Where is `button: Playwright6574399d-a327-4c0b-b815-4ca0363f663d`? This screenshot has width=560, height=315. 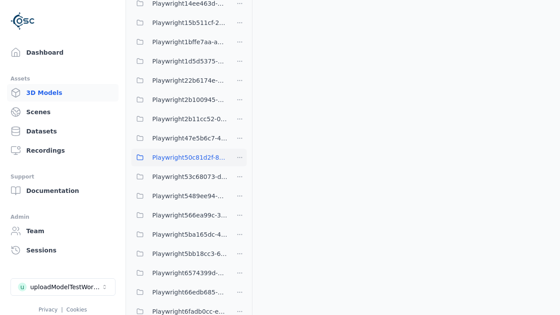 button: Playwright6574399d-a327-4c0b-b815-4ca0363f663d is located at coordinates (179, 273).